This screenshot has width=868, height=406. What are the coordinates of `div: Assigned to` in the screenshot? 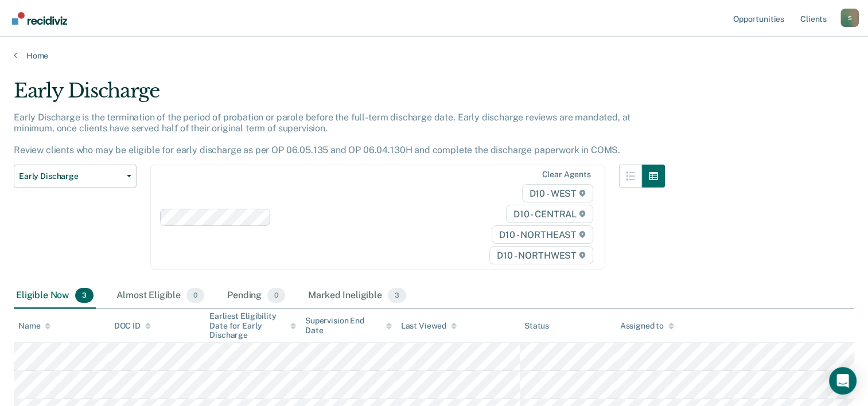 It's located at (647, 326).